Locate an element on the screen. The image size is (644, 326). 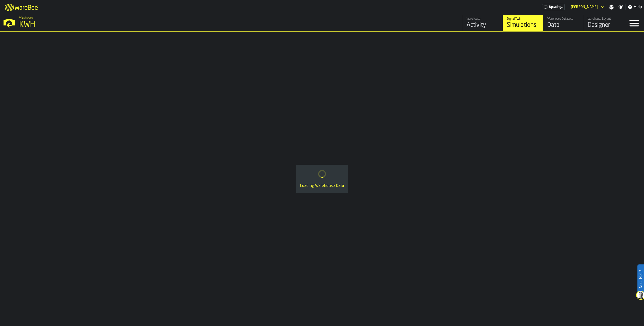
div: Warehouse Datasets is located at coordinates (564, 19).